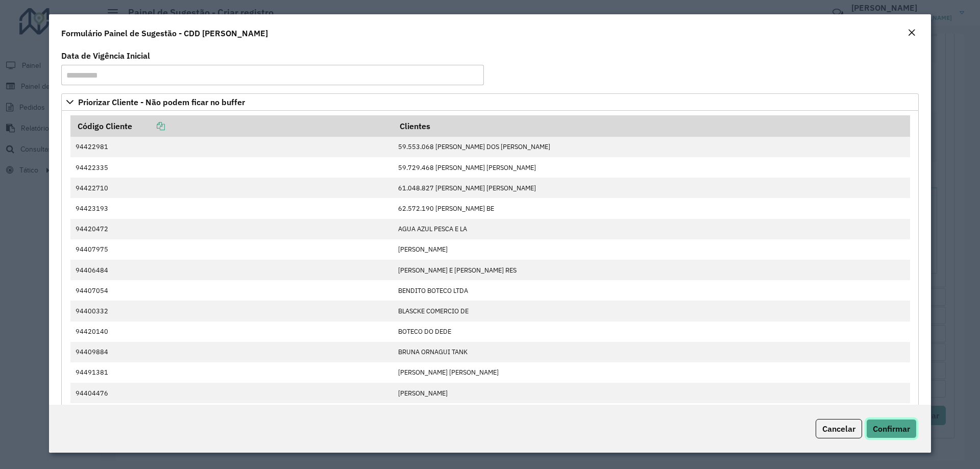 The height and width of the screenshot is (469, 980). I want to click on td: 94422710, so click(232, 188).